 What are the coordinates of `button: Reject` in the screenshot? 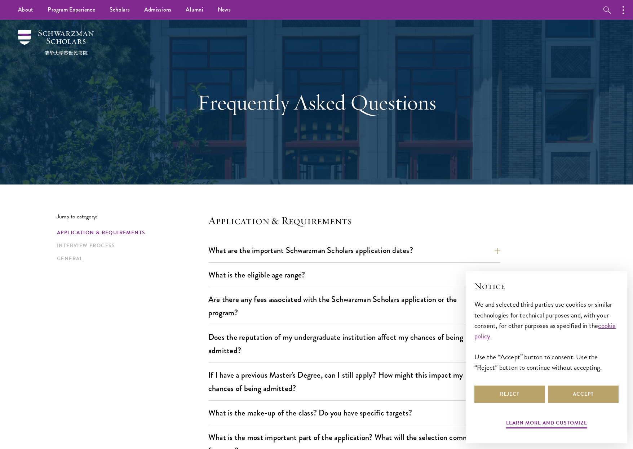 It's located at (510, 395).